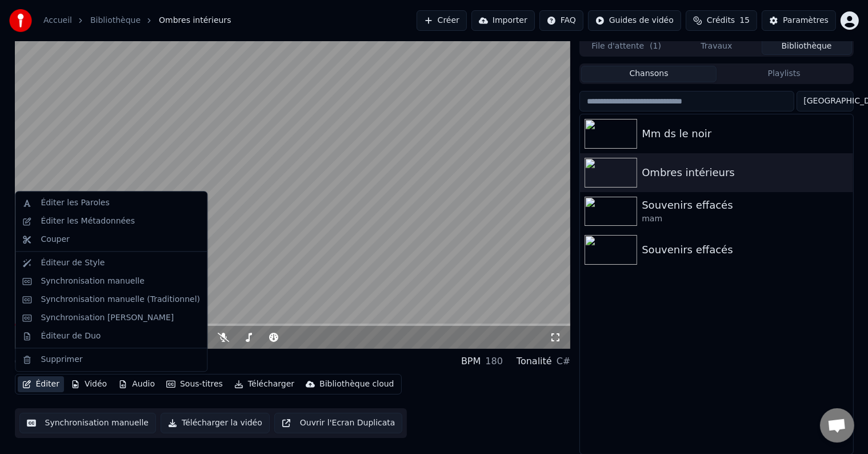 This screenshot has height=454, width=868. Describe the element at coordinates (338, 423) in the screenshot. I see `button: Ouvrir l'Ecran Duplicata` at that location.